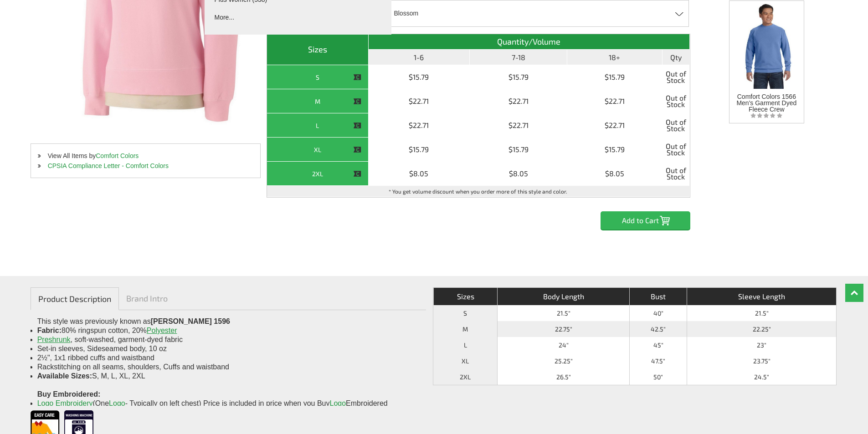  I want to click on td: 26.5", so click(563, 376).